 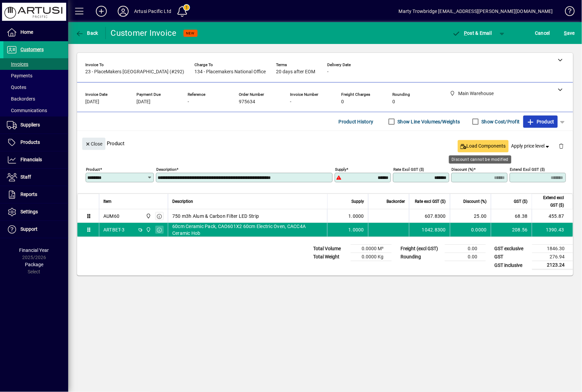 What do you see at coordinates (470, 229) in the screenshot?
I see `td: 0.0000` at bounding box center [470, 229].